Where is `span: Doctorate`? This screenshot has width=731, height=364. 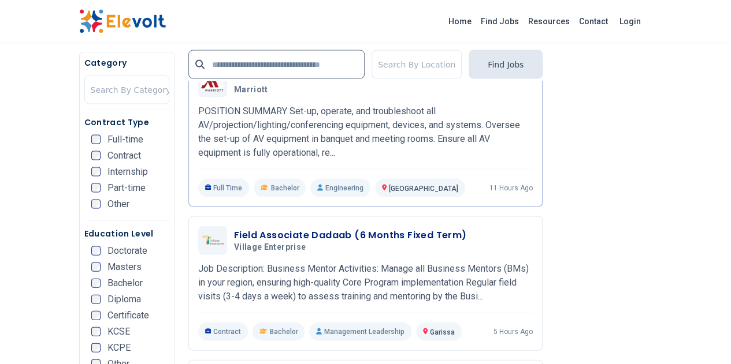 span: Doctorate is located at coordinates (127, 251).